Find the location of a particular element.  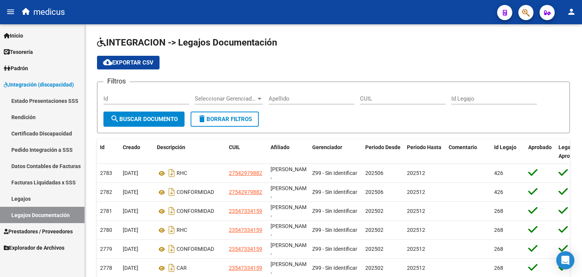

span: INTEGRACION -> Legajos Documentación is located at coordinates (187, 42).